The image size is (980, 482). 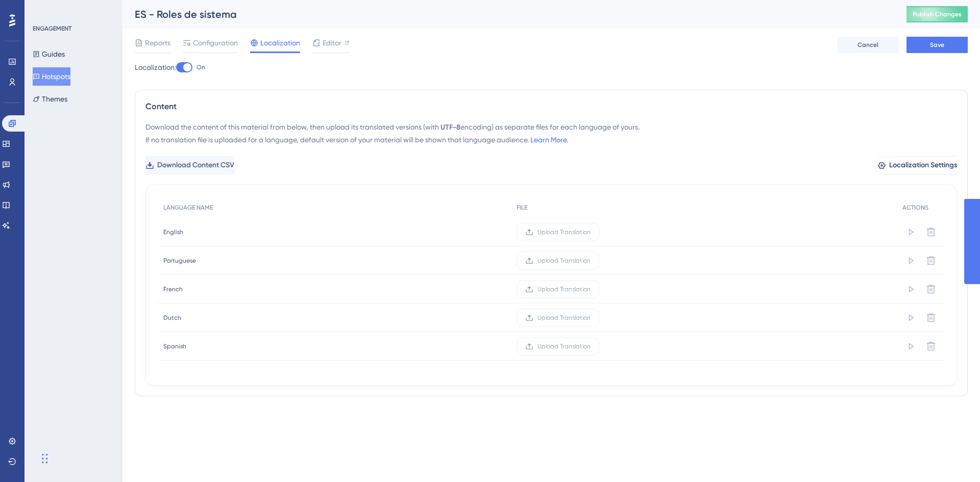 What do you see at coordinates (551, 68) in the screenshot?
I see `div: Localization:` at bounding box center [551, 68].